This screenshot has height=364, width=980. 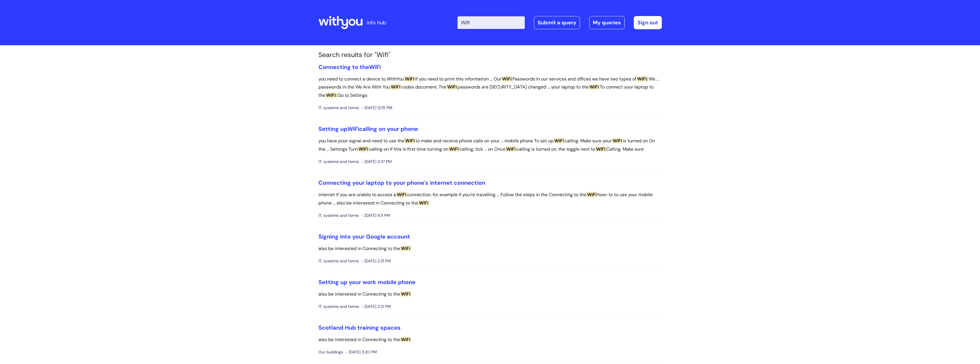 What do you see at coordinates (648, 23) in the screenshot?
I see `a: Sign out` at bounding box center [648, 23].